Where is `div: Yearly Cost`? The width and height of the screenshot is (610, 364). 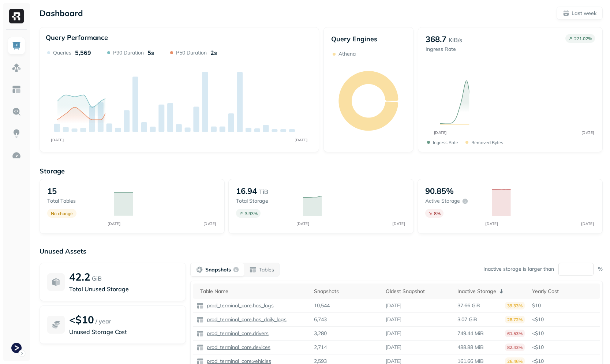
div: Yearly Cost is located at coordinates (564, 291).